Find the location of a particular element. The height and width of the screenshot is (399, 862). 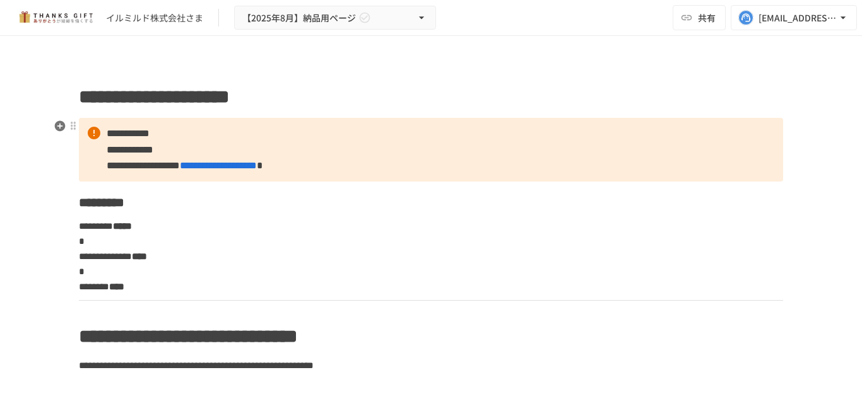

img: mMP1OxWUAhQbsRWCurg7vIHe5HqDpP7qZo7fRoNLXQh is located at coordinates (56, 18).